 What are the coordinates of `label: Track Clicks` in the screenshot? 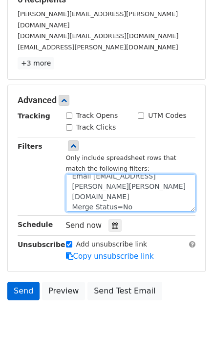 It's located at (96, 127).